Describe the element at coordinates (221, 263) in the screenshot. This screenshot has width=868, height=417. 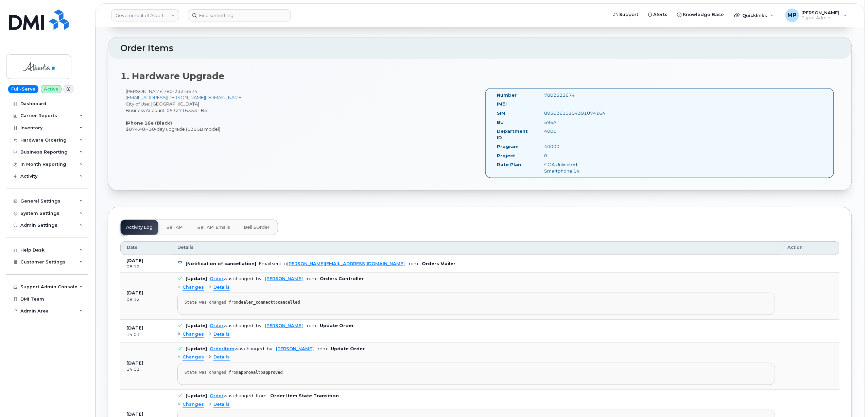
I see `b: [Notification of cancellation]` at that location.